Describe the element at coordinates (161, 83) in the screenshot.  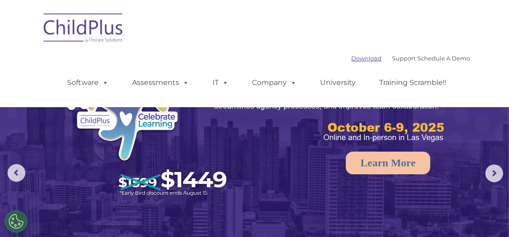
I see `a: Assessments` at that location.